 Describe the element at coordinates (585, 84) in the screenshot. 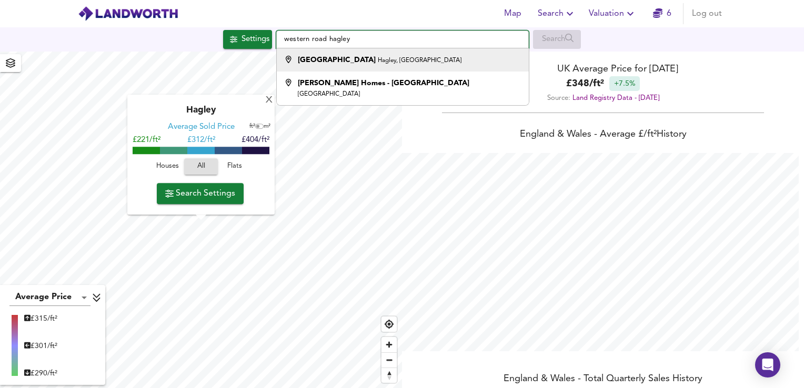

I see `b: £ 348 / ft²` at that location.